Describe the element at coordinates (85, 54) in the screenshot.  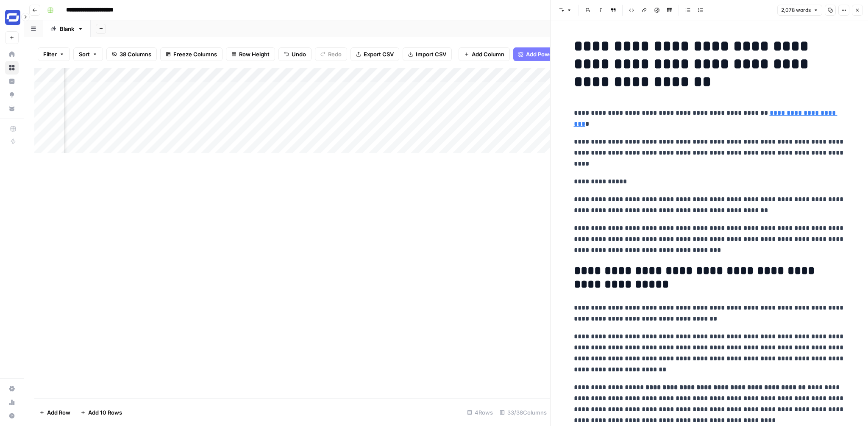
I see `span: Sort` at that location.